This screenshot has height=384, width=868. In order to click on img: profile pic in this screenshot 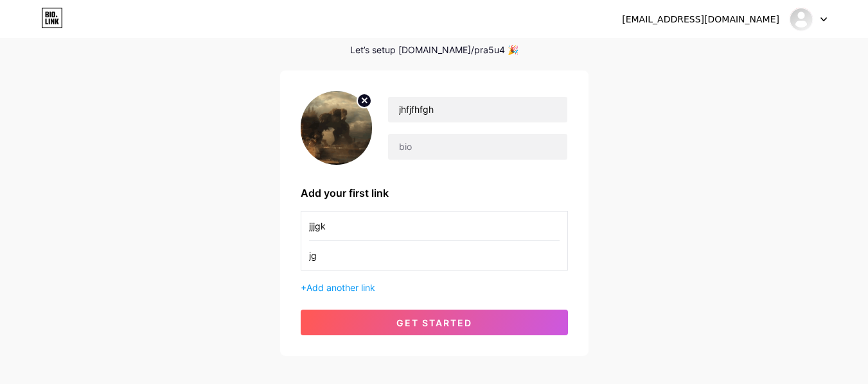, I will do `click(337, 128)`.